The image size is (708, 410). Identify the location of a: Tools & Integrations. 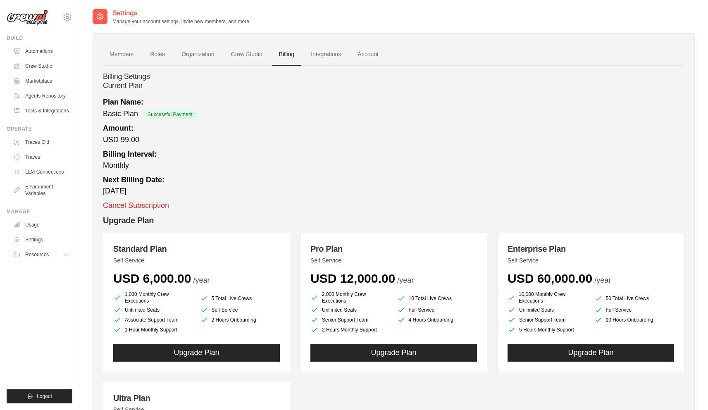
(41, 111).